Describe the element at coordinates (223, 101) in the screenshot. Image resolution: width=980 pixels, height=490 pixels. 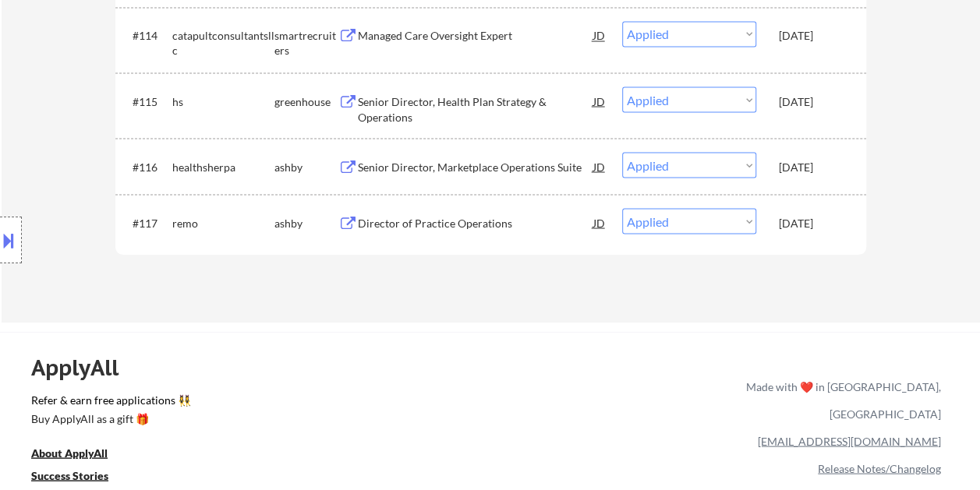
I see `div: hs` at that location.